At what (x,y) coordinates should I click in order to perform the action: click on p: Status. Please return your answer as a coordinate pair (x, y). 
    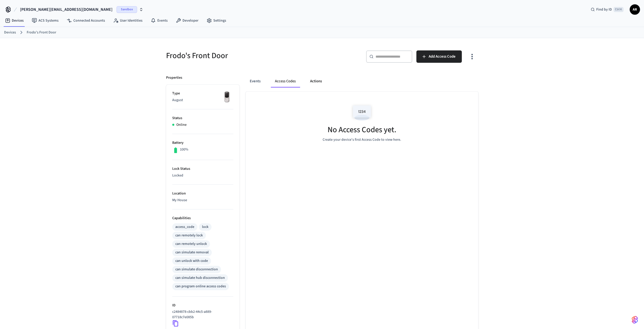
    Looking at the image, I should click on (203, 118).